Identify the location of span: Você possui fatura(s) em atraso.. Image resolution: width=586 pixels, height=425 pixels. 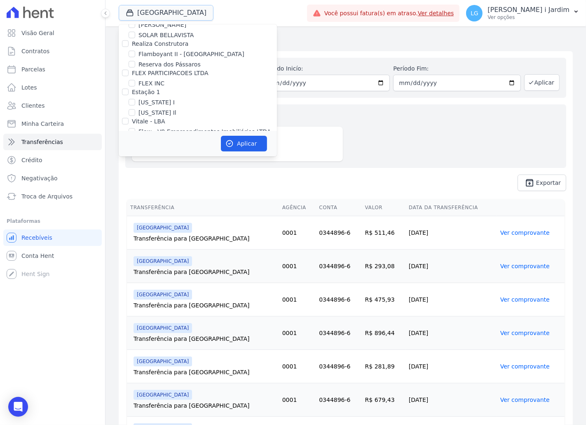
(389, 13).